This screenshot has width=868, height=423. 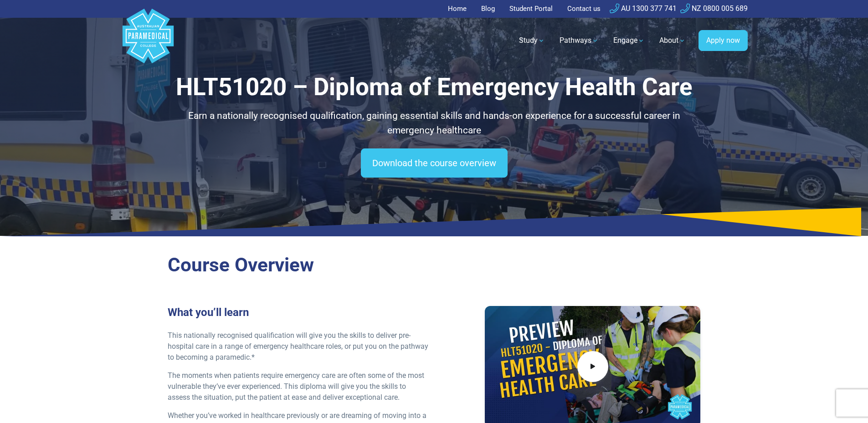 I want to click on a: Engage, so click(x=629, y=41).